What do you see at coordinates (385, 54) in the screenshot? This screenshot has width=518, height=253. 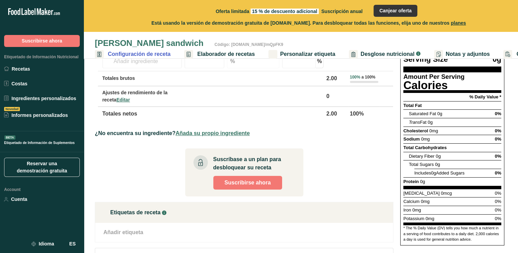 I see `a: Desglose nutricional` at bounding box center [385, 54].